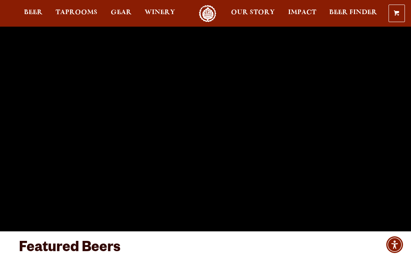  I want to click on a: Beer, so click(33, 13).